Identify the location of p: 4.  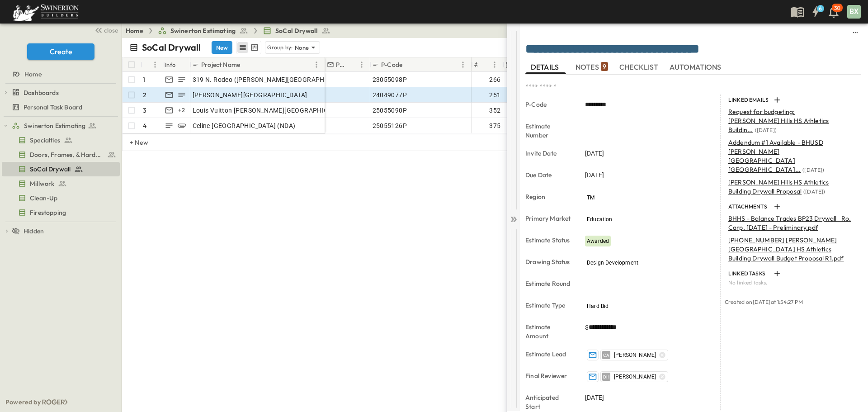
(145, 125).